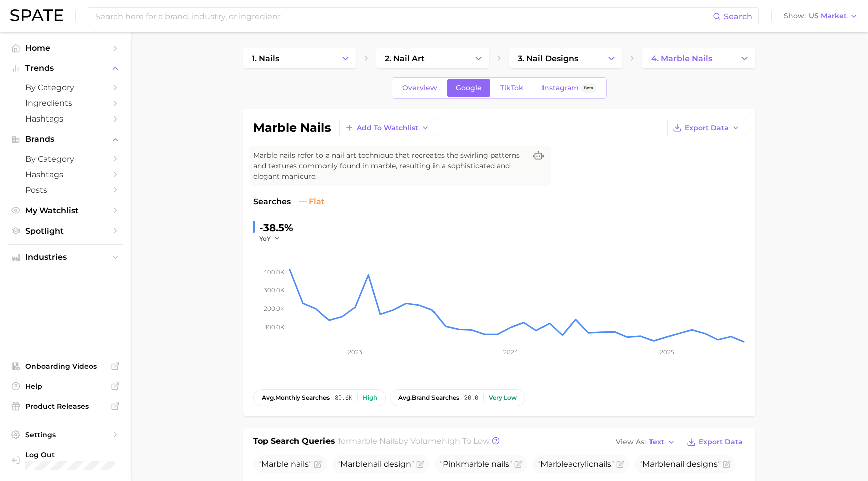  I want to click on div: Very low, so click(503, 398).